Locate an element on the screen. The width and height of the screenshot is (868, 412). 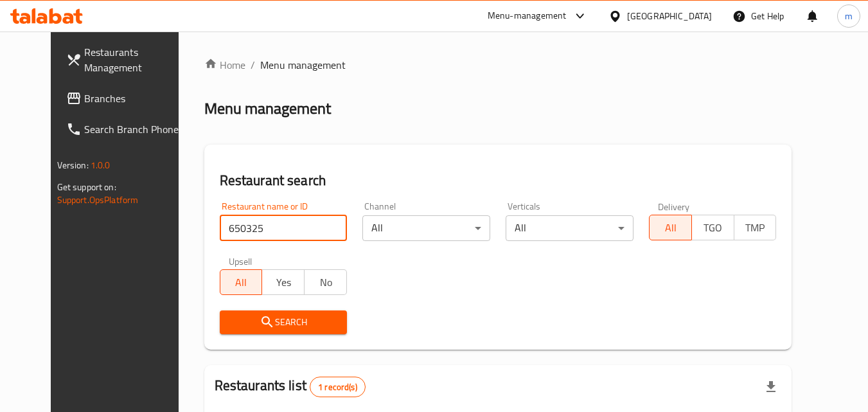
span: Version: is located at coordinates (73, 165).